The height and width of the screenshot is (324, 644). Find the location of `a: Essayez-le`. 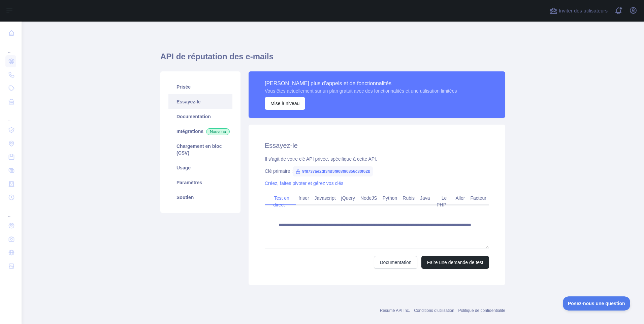

a: Essayez-le is located at coordinates (200, 102).